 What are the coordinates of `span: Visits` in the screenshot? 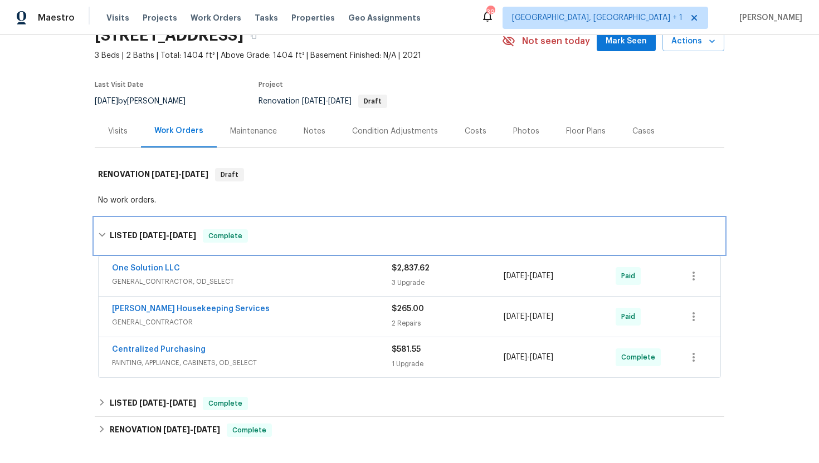 It's located at (117, 18).